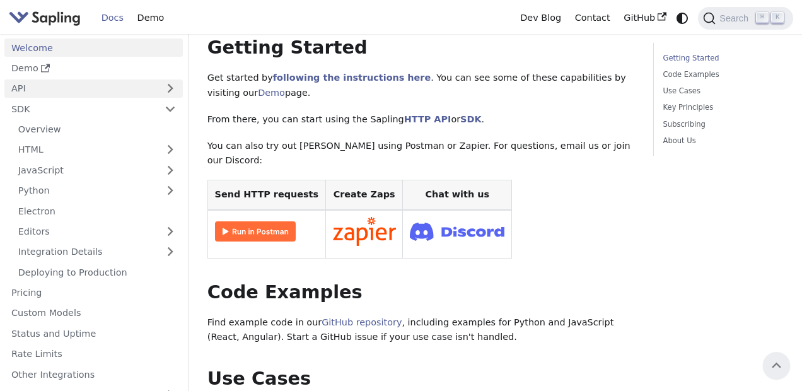 The width and height of the screenshot is (802, 391). What do you see at coordinates (365, 231) in the screenshot?
I see `img: Connect in Zapier` at bounding box center [365, 231].